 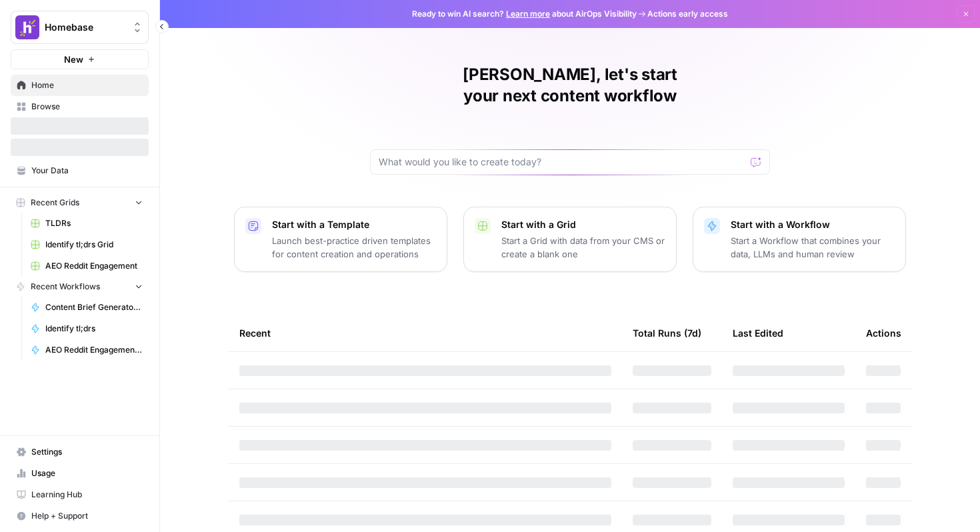 I want to click on button: Start with a GridStart a Grid with data from your CMS or create a blank one, so click(x=570, y=239).